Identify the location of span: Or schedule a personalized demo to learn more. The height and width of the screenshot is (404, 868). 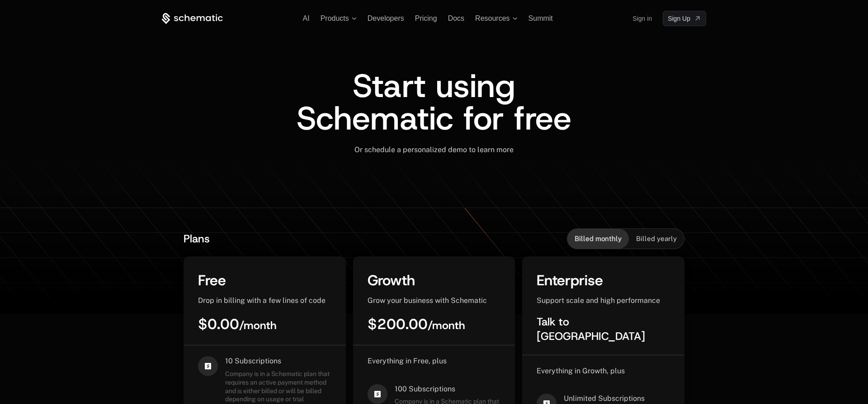
(434, 150).